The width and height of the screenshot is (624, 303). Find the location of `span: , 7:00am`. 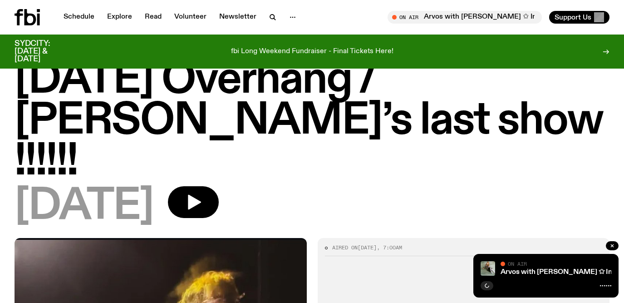

span: , 7:00am is located at coordinates (389, 247).